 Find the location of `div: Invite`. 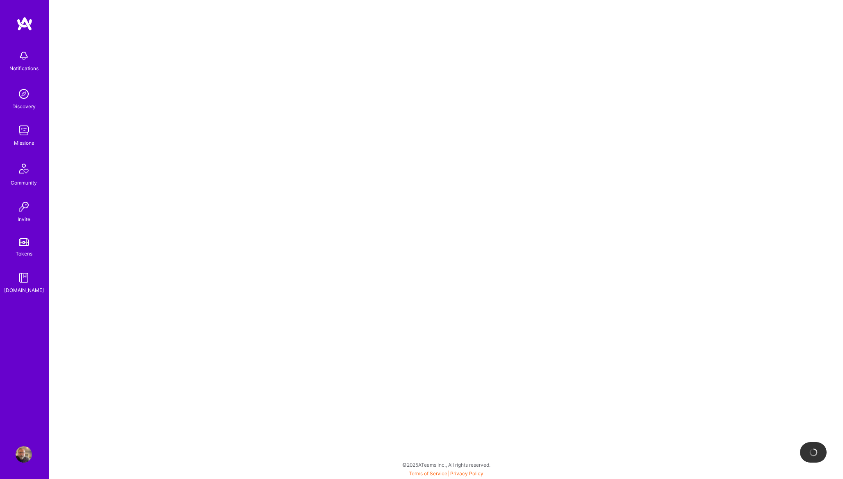

div: Invite is located at coordinates (24, 219).